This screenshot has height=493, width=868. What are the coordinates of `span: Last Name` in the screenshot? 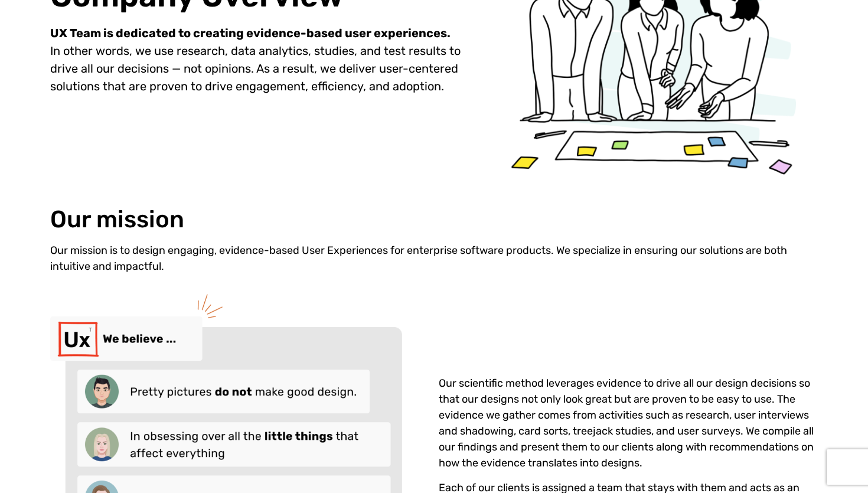 It's located at (253, 6).